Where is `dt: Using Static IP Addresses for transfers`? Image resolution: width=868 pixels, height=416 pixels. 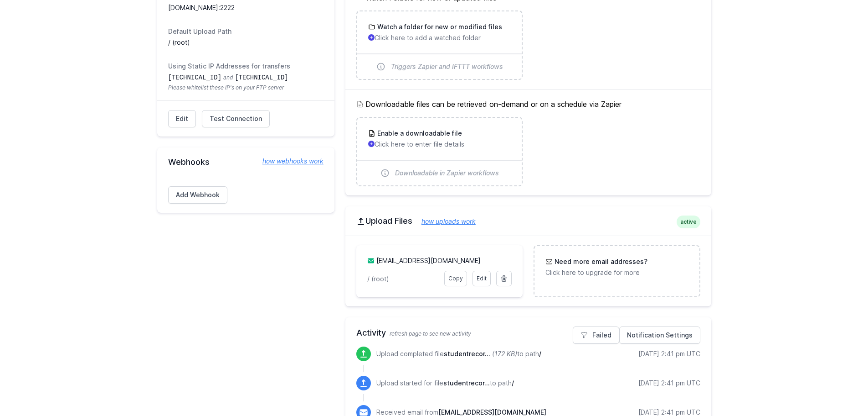
dt: Using Static IP Addresses for transfers is located at coordinates (245, 66).